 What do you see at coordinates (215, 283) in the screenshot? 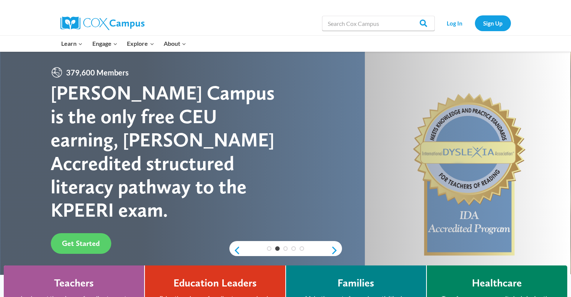
I see `h4: Education Leaders` at bounding box center [215, 283].